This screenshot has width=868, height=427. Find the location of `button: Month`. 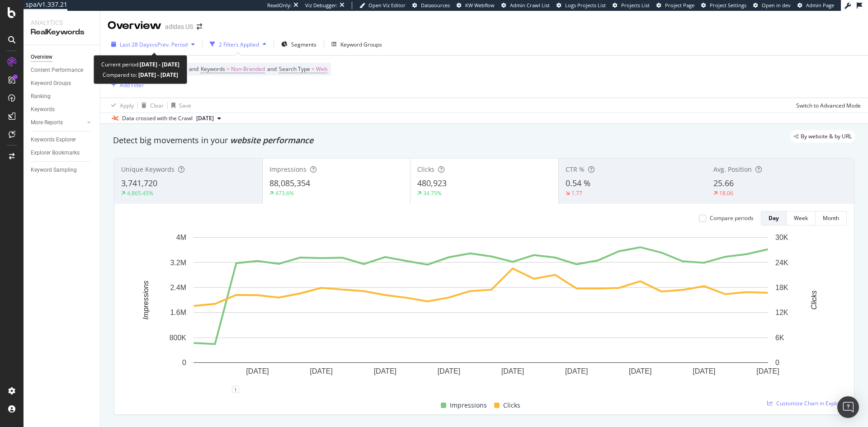

button: Month is located at coordinates (831, 218).